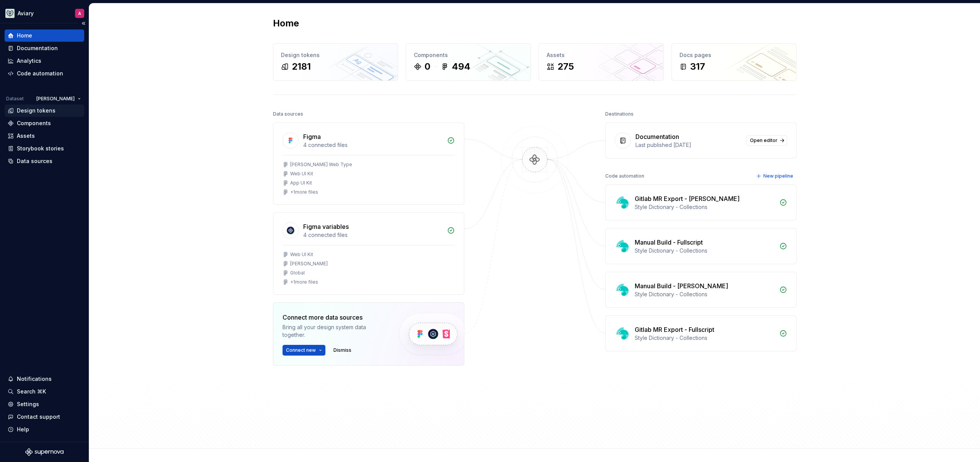  What do you see at coordinates (298, 273) in the screenshot?
I see `div: Global` at bounding box center [298, 273].